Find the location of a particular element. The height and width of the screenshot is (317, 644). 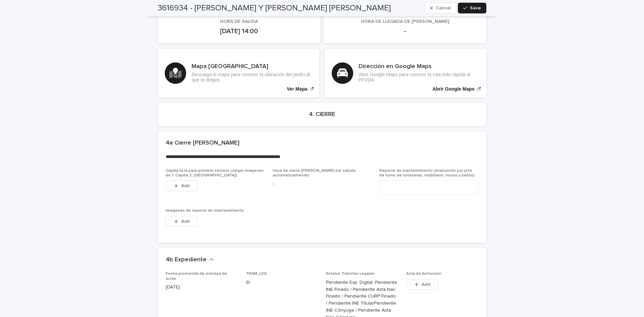

span: Fecha prometida de entrega de actas is located at coordinates (196, 276).